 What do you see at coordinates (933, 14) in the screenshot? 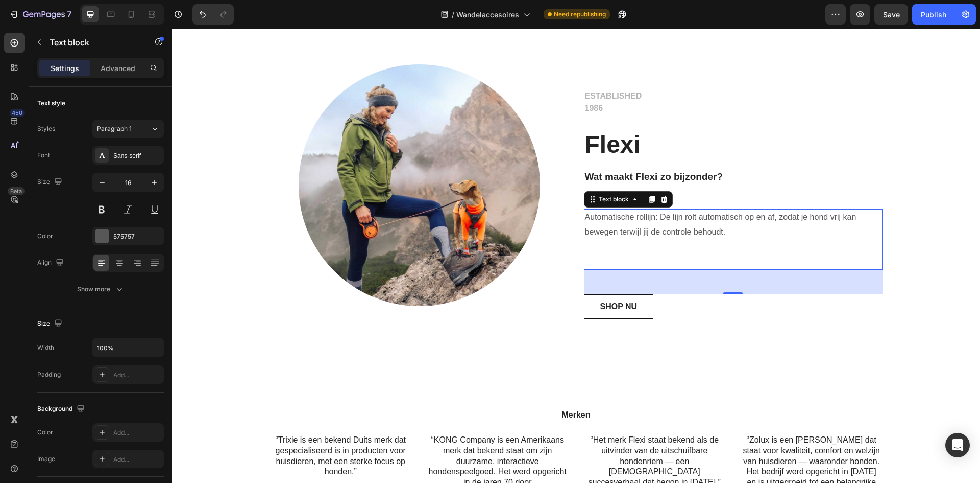
I see `div: Publish` at bounding box center [933, 14].